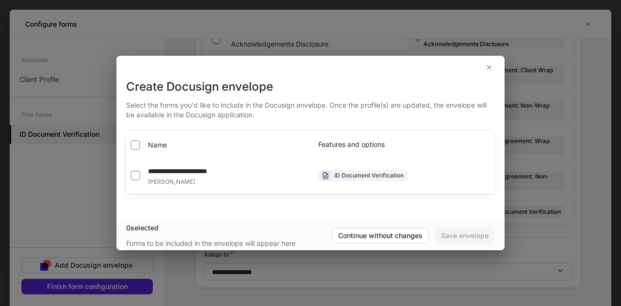  What do you see at coordinates (381, 236) in the screenshot?
I see `div: Continue without changes` at bounding box center [381, 236].